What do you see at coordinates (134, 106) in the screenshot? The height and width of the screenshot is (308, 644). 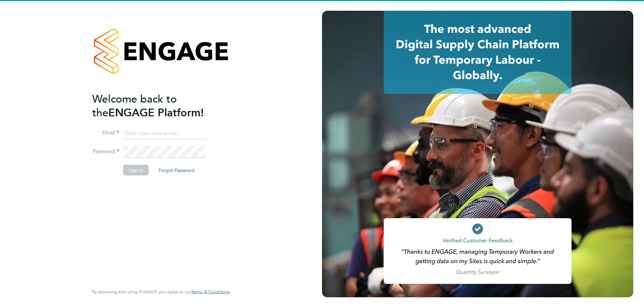 I see `span: Welcome back to the` at bounding box center [134, 106].